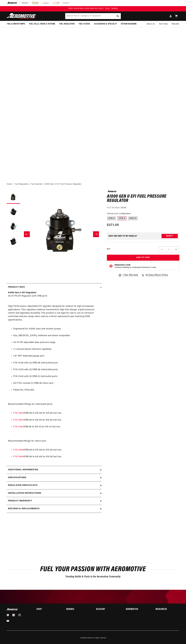  Describe the element at coordinates (54, 509) in the screenshot. I see `summary: Returns & replacements` at that location.